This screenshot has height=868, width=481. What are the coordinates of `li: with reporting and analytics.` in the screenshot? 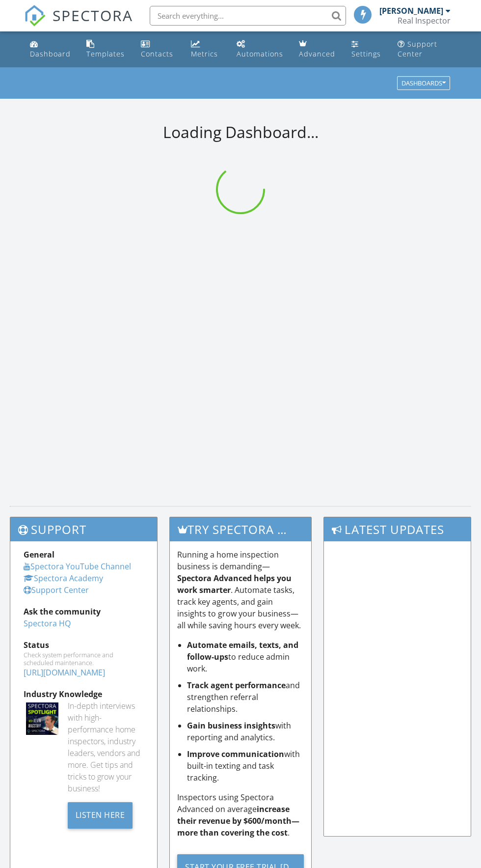 It's located at (245, 731).